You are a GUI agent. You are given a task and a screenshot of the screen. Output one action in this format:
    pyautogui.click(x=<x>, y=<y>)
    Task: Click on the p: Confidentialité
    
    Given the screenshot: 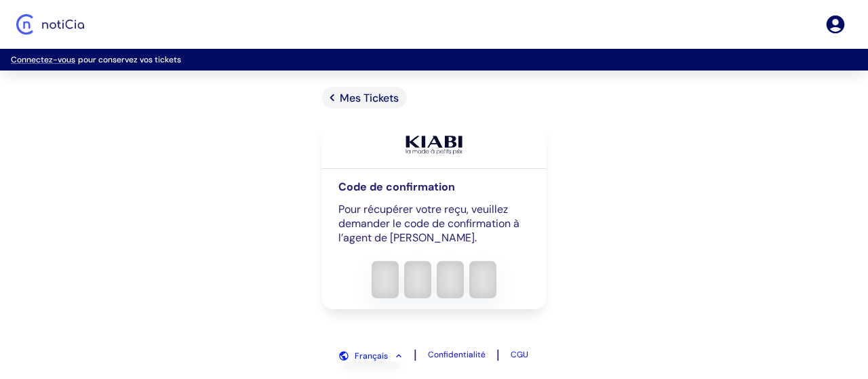 What is the action you would take?
    pyautogui.click(x=457, y=354)
    